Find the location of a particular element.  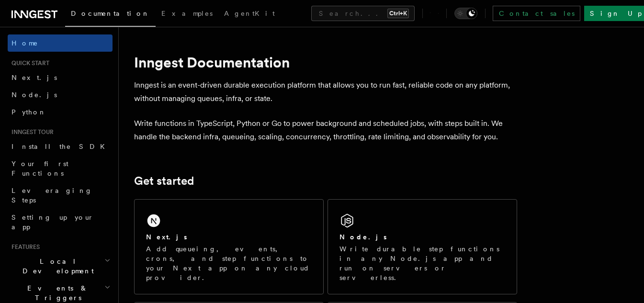

a: Leveraging Steps is located at coordinates (60, 195).